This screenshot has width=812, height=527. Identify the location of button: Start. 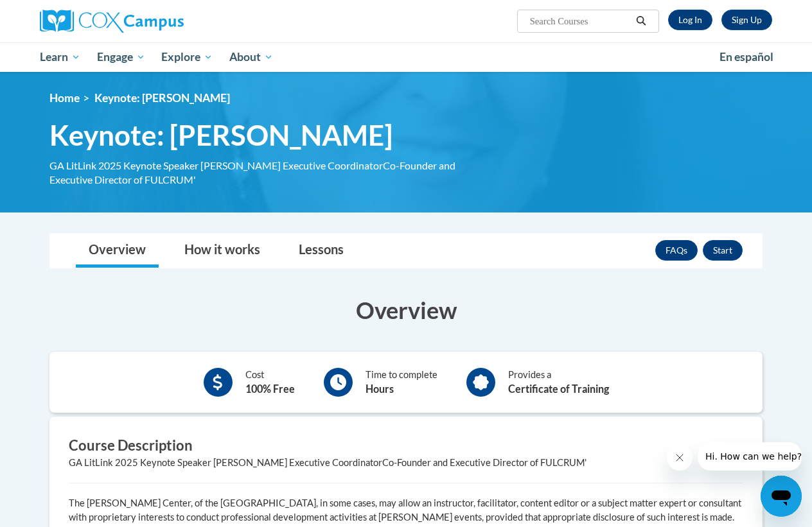
(723, 250).